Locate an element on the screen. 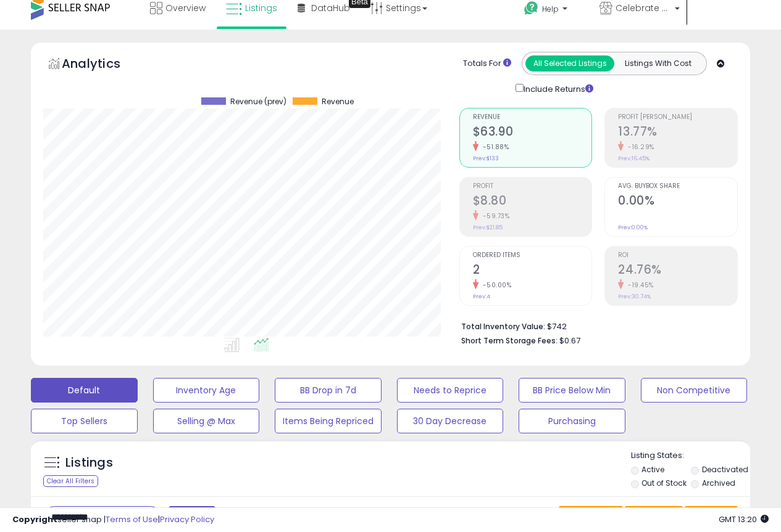 The width and height of the screenshot is (781, 532). span: Help is located at coordinates (550, 9).